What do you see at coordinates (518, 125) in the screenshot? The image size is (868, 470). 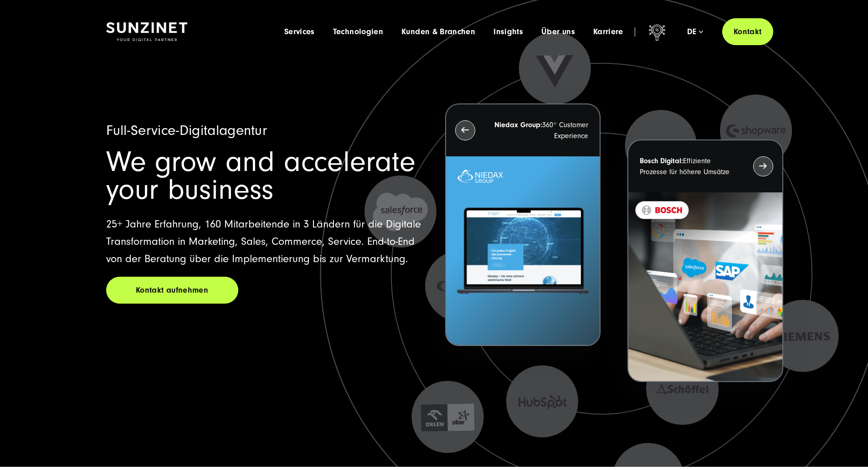 I see `strong: Niedax Group:` at bounding box center [518, 125].